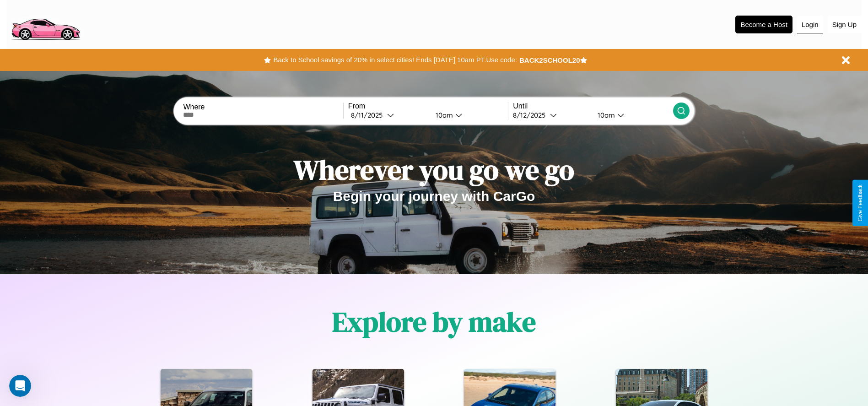 This screenshot has height=406, width=868. I want to click on label: Where, so click(263, 107).